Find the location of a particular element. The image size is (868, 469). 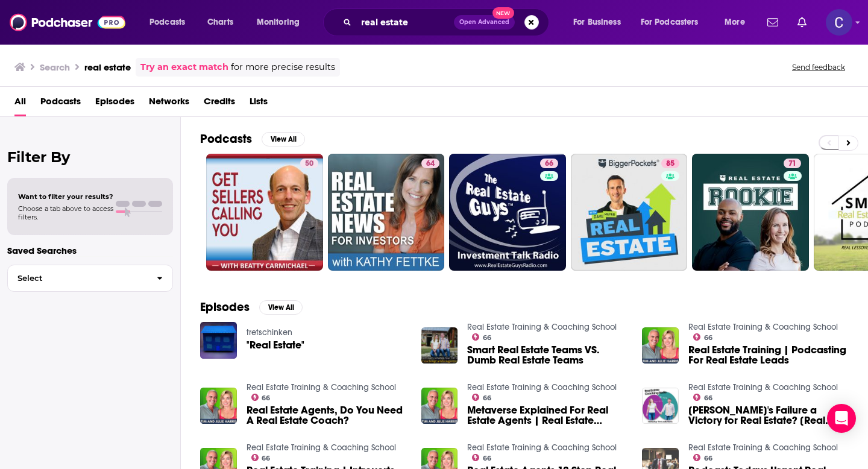

a: All is located at coordinates (20, 104).